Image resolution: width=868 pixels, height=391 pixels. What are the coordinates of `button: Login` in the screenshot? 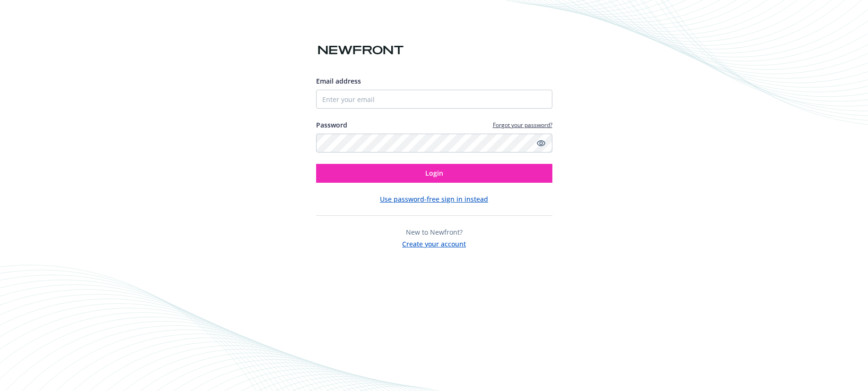 It's located at (434, 173).